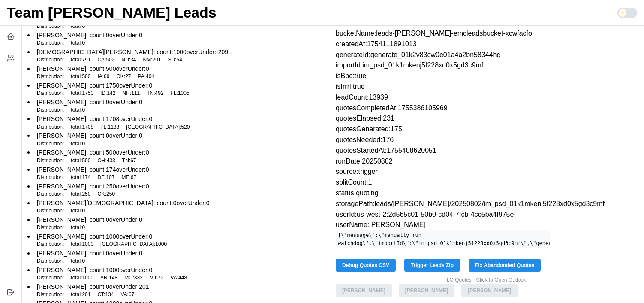  Describe the element at coordinates (365, 265) in the screenshot. I see `span: Debug Quotes CSV` at that location.